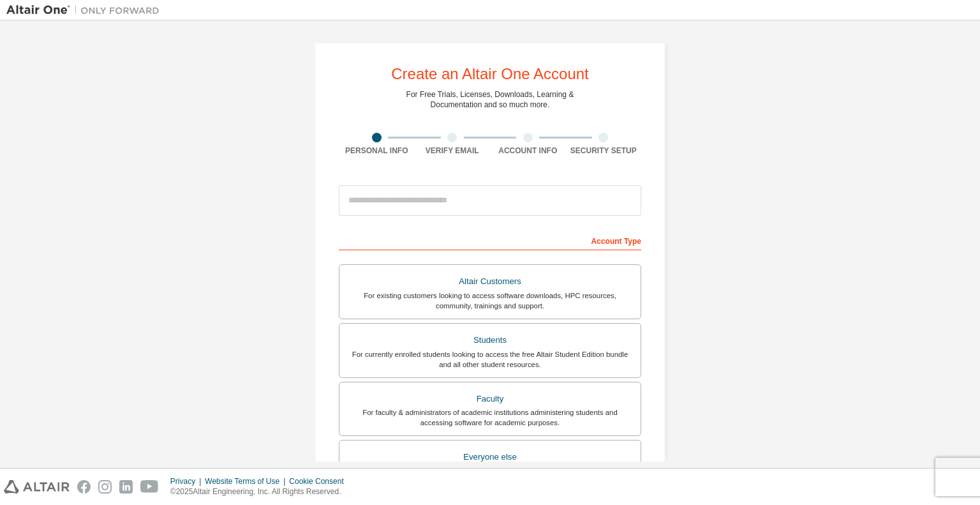 This screenshot has width=980, height=505. What do you see at coordinates (490, 399) in the screenshot?
I see `div: Faculty` at bounding box center [490, 399].